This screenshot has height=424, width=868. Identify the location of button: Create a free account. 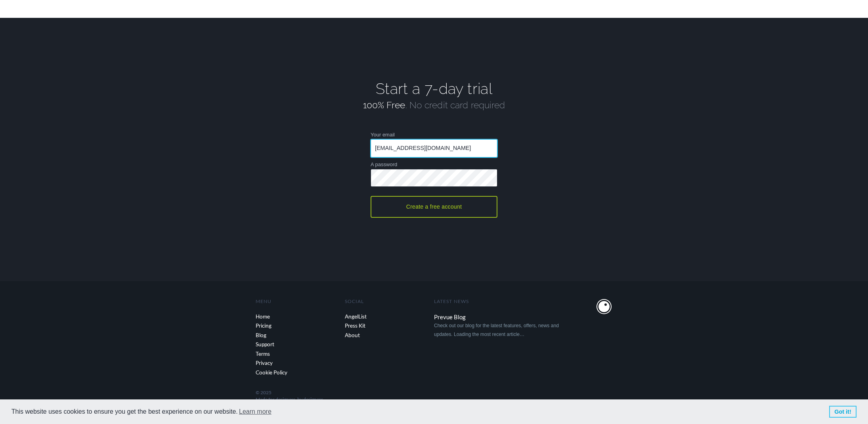
(434, 207).